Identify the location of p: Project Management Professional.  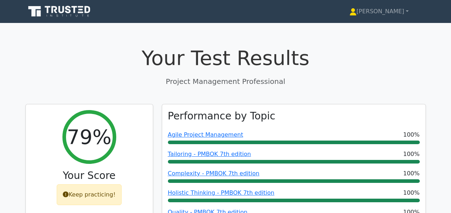
(226, 81).